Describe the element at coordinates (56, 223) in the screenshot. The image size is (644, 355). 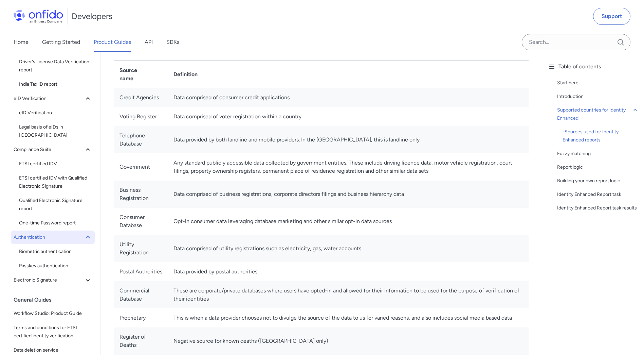
I see `a: One-time Password report` at that location.